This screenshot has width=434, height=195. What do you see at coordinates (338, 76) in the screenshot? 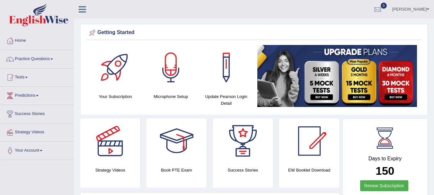
I see `img: small5.jpg` at bounding box center [338, 76].